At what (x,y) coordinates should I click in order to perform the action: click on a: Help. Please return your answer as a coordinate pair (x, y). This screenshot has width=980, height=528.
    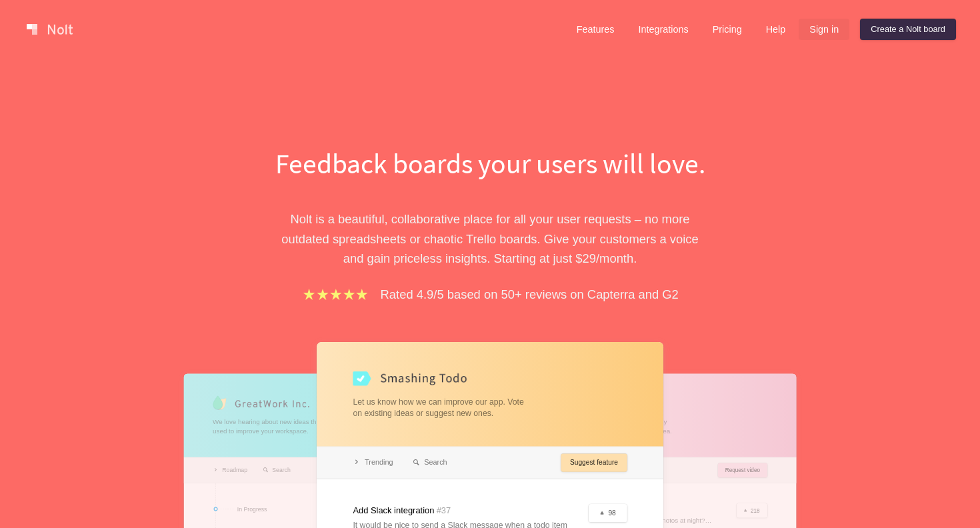
    Looking at the image, I should click on (776, 29).